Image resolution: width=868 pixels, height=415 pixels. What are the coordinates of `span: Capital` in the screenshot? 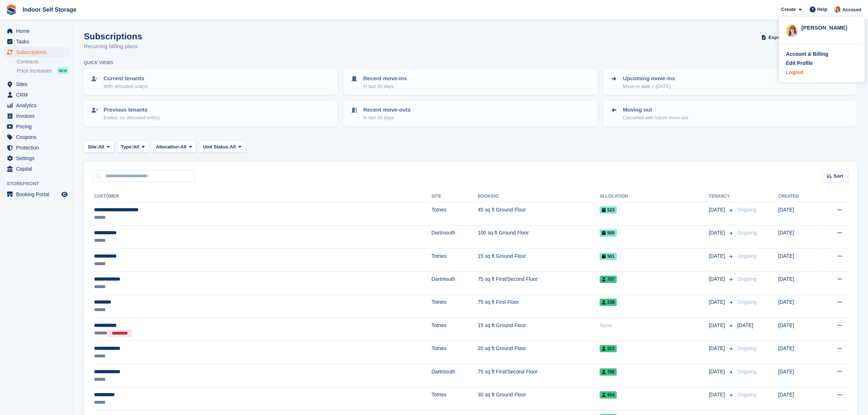 It's located at (38, 169).